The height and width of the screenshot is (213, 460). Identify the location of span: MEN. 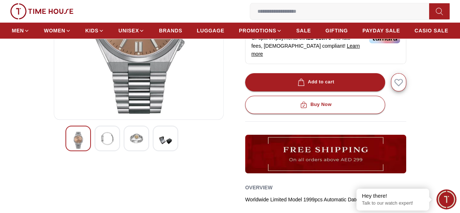
(18, 31).